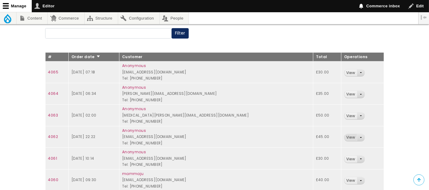 This screenshot has height=190, width=429. Describe the element at coordinates (327, 57) in the screenshot. I see `th: Total` at that location.